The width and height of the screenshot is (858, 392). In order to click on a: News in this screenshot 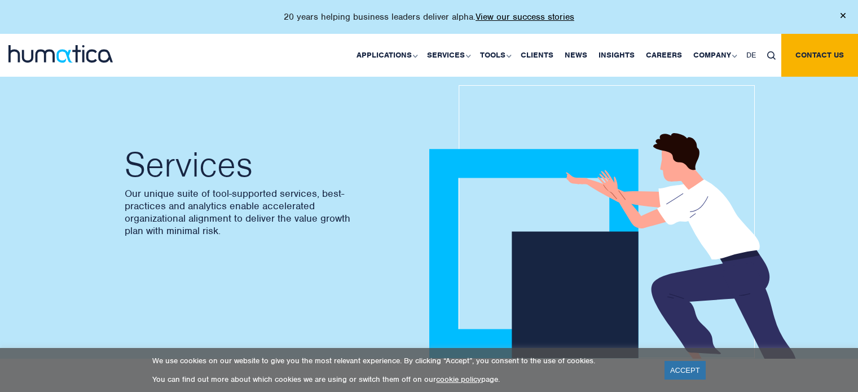, I will do `click(576, 55)`.